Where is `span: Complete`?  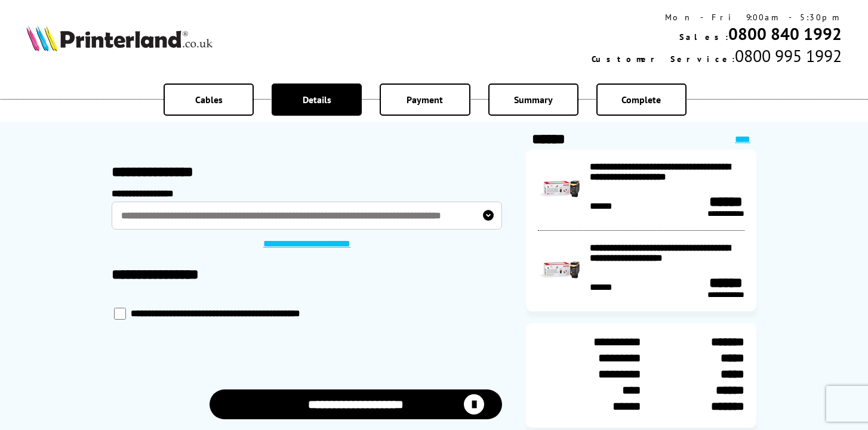 span: Complete is located at coordinates (641, 100).